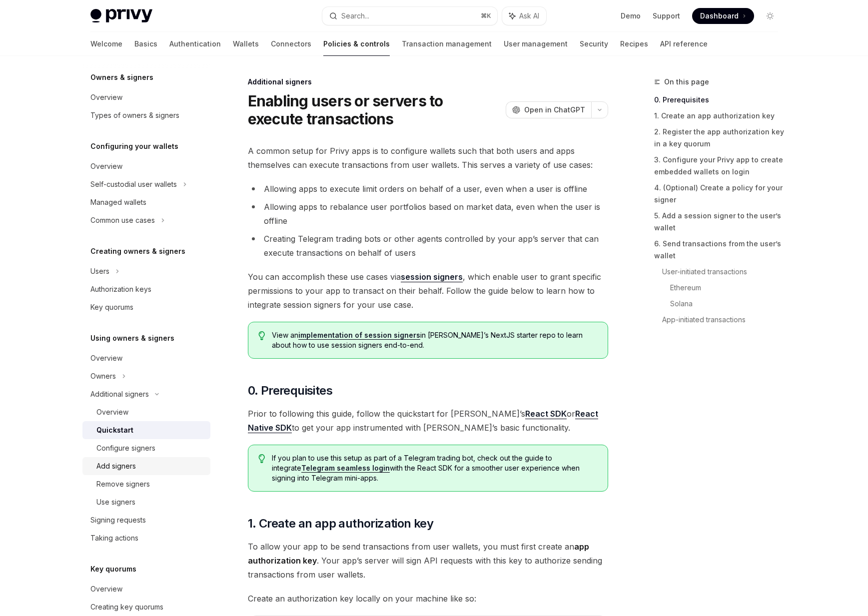 The width and height of the screenshot is (868, 616). Describe the element at coordinates (631, 16) in the screenshot. I see `a: Demo` at that location.